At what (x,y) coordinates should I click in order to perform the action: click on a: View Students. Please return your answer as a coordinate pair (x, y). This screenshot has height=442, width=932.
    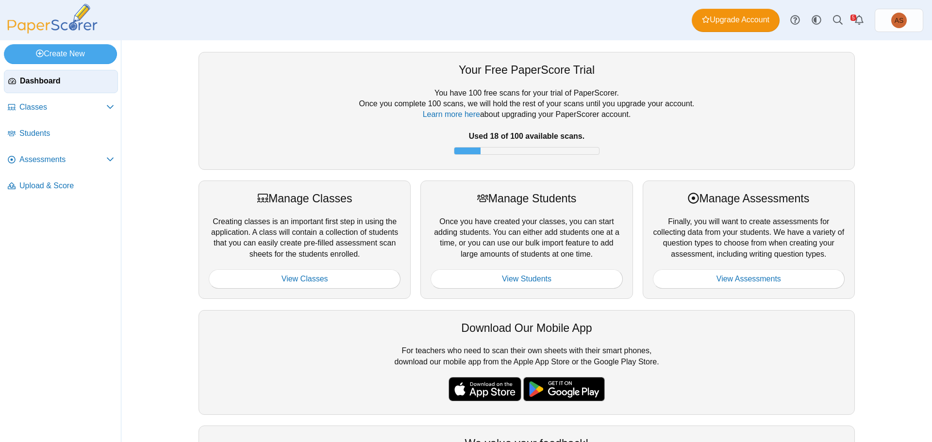
    Looking at the image, I should click on (526, 279).